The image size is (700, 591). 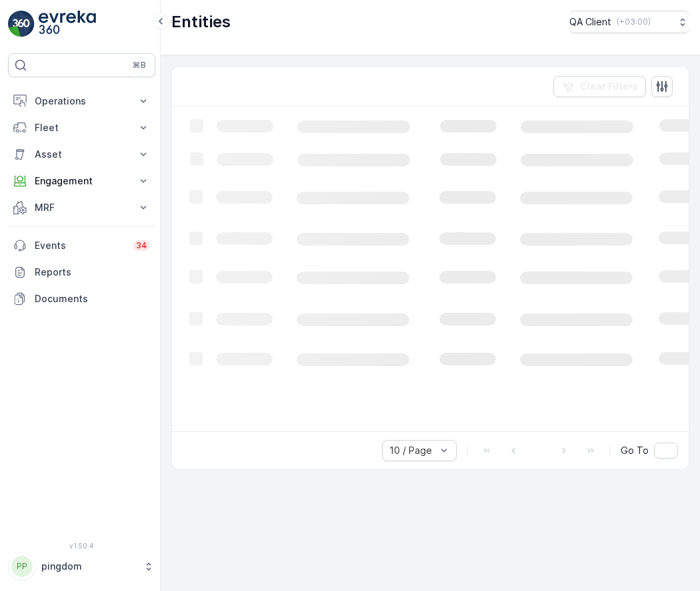 I want to click on button: MRF, so click(x=82, y=207).